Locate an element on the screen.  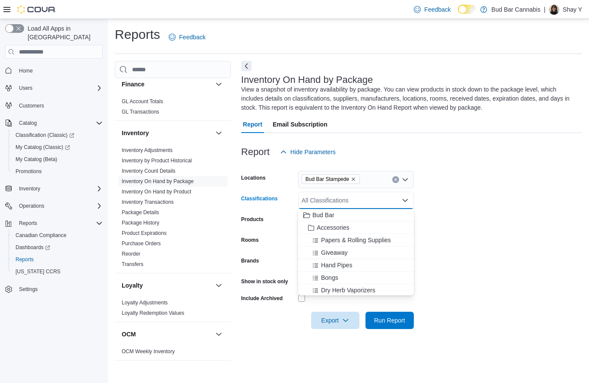
a: Inventory Transactions is located at coordinates (148, 202).